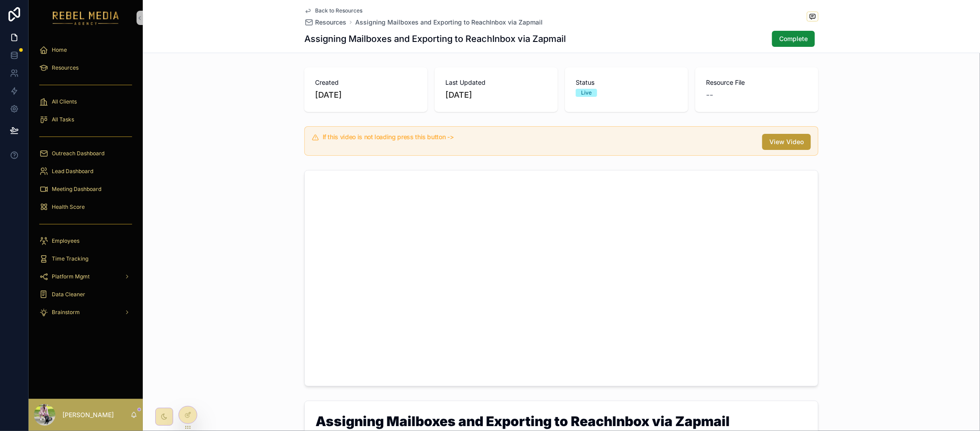 The image size is (980, 431). Describe the element at coordinates (449, 22) in the screenshot. I see `a: Assigning Mailboxes and Exporting to ReachInbox via Zapmail` at that location.